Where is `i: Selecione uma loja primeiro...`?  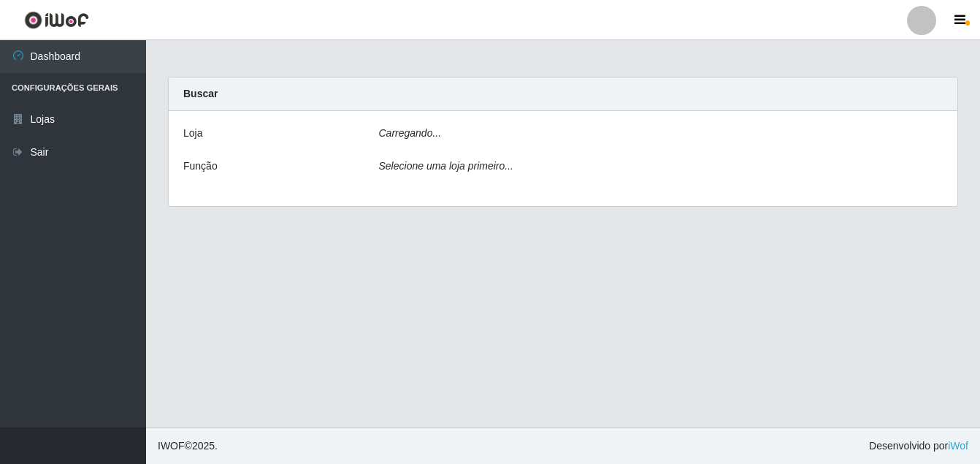
i: Selecione uma loja primeiro... is located at coordinates (447, 166).